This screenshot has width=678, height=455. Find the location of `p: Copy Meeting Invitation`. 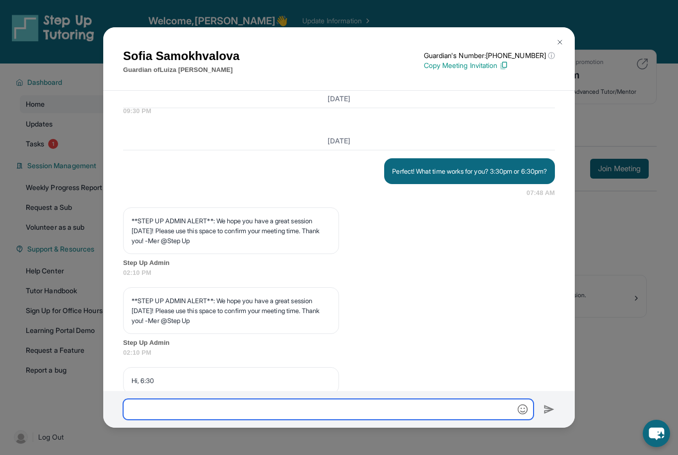

p: Copy Meeting Invitation is located at coordinates (490, 66).